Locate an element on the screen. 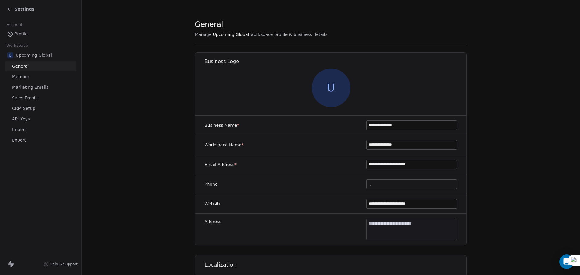  span: Member is located at coordinates (21, 77).